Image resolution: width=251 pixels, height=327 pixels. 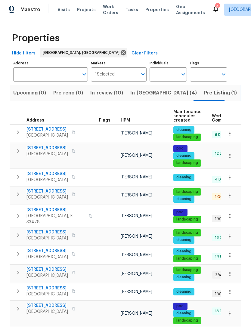 What do you see at coordinates (144, 53) in the screenshot?
I see `span: Clear Filters` at bounding box center [144, 53].